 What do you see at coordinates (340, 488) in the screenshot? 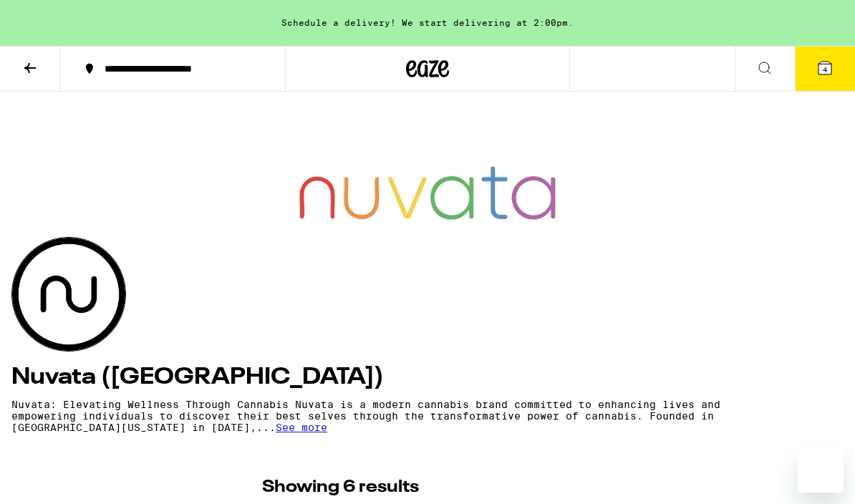
I see `p: Showing 6 results` at bounding box center [340, 488].